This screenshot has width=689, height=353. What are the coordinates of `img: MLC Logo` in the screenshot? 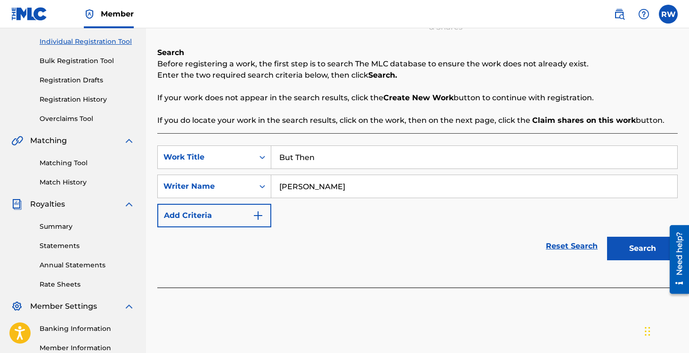 It's located at (29, 14).